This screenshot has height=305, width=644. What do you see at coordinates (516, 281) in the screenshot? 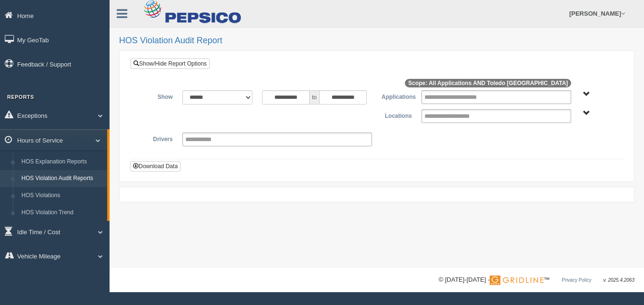
I see `img: Gridline` at bounding box center [516, 281].